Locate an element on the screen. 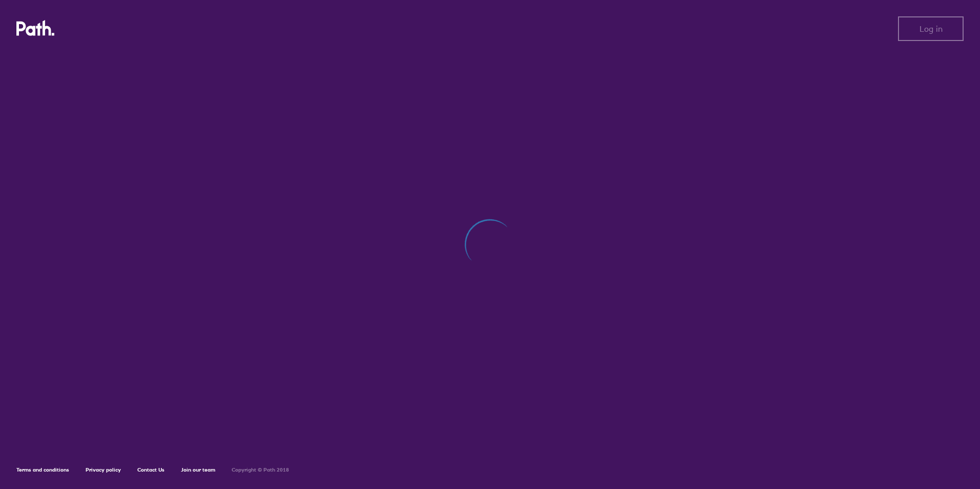 This screenshot has height=489, width=980. a: Contact Us is located at coordinates (151, 470).